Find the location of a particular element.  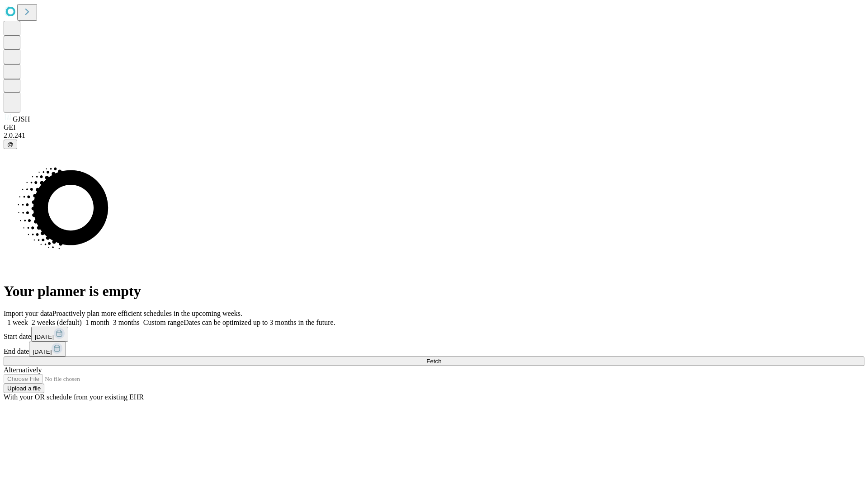

span: 2 weeks (default) is located at coordinates (57, 322).